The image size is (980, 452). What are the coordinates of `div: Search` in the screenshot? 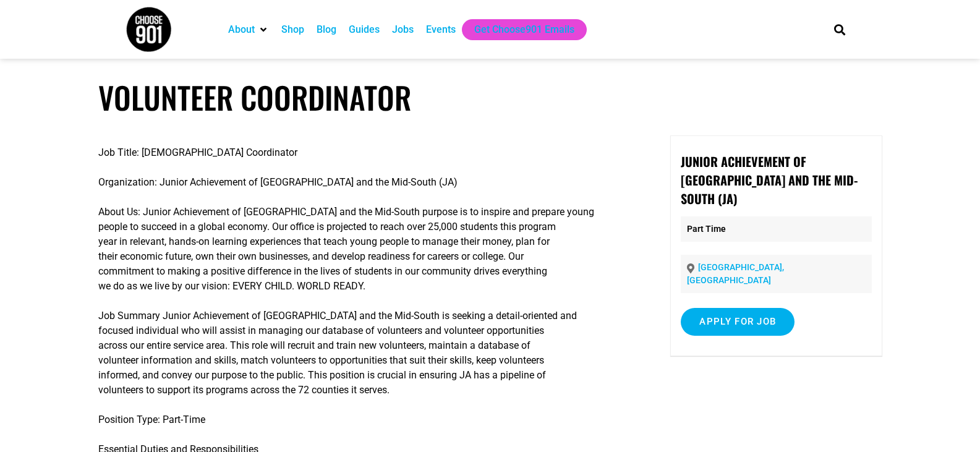 It's located at (839, 29).